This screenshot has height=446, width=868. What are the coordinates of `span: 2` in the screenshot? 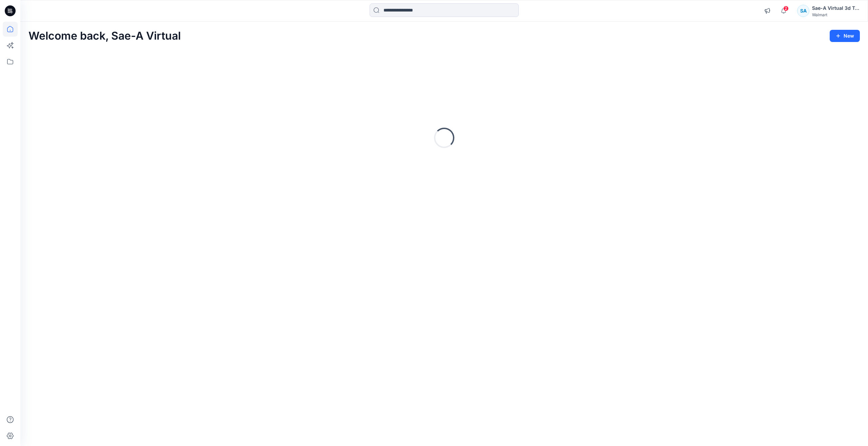 It's located at (786, 9).